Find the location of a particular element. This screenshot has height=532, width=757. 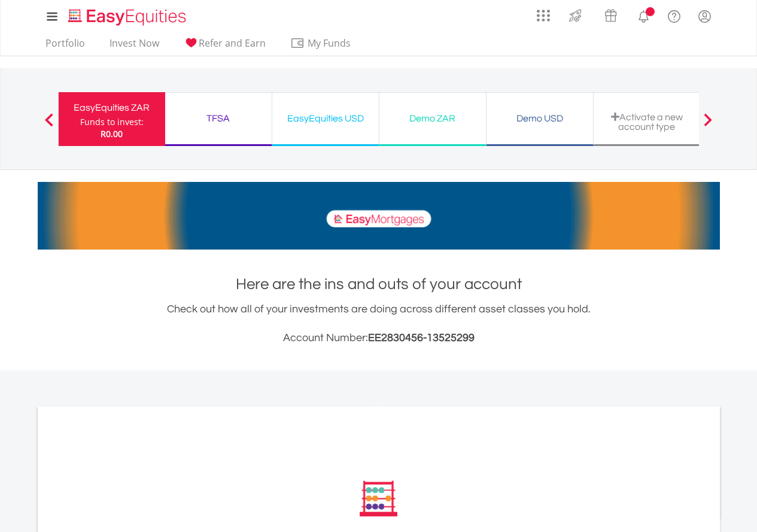

a: Notifications is located at coordinates (644, 15).